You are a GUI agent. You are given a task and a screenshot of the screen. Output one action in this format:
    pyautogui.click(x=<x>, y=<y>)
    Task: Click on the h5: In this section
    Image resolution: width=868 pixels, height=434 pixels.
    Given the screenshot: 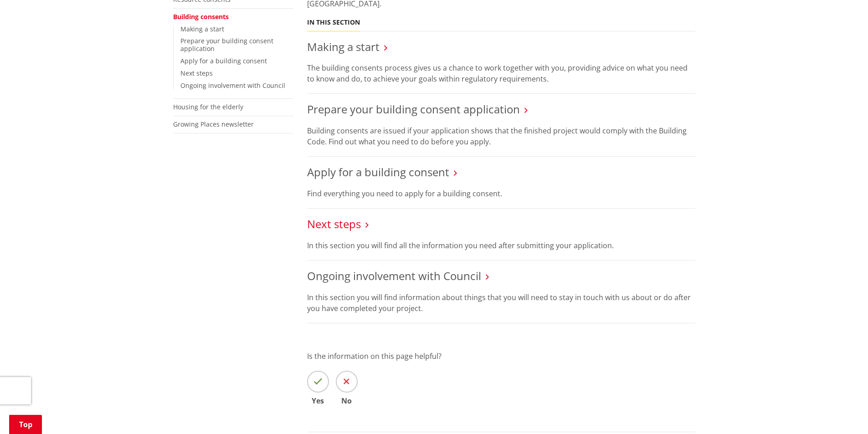 What is the action you would take?
    pyautogui.click(x=334, y=23)
    